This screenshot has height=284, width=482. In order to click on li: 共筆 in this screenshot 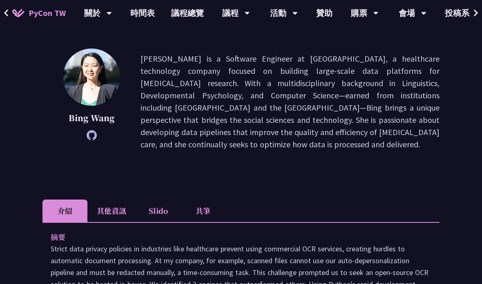, I will do `click(203, 211)`.